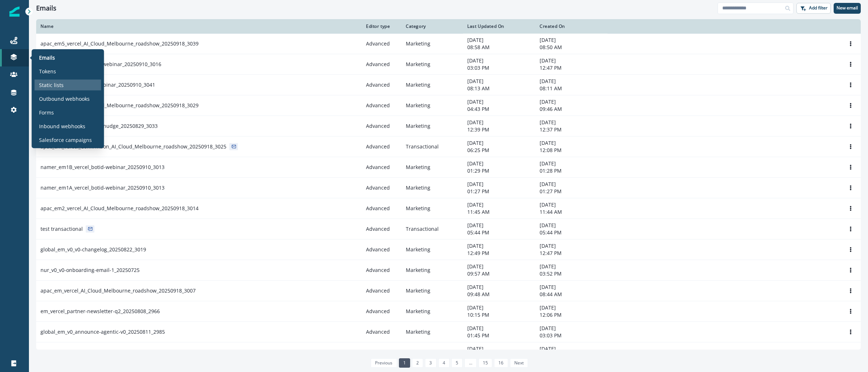 The width and height of the screenshot is (868, 372). What do you see at coordinates (571, 47) in the screenshot?
I see `p: 08:50 AM` at bounding box center [571, 47].